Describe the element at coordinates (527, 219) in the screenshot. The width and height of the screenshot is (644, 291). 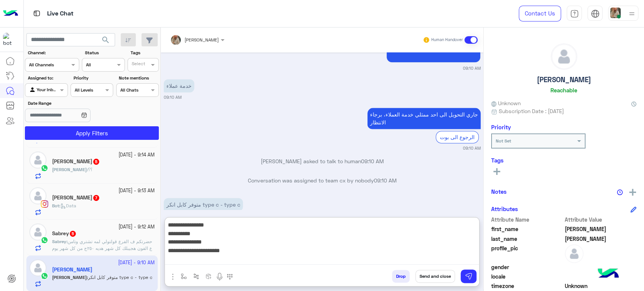
I see `span: Attribute Name` at that location.